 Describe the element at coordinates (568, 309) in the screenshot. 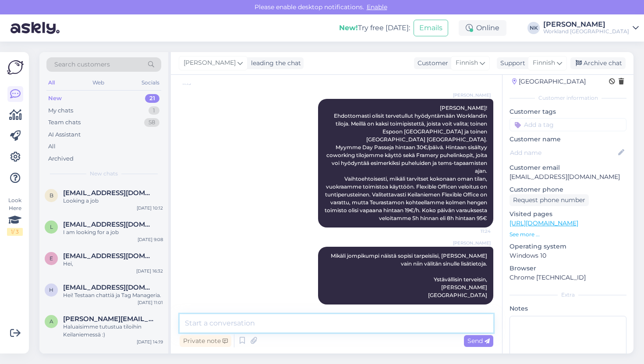

I see `p: Notes` at that location.